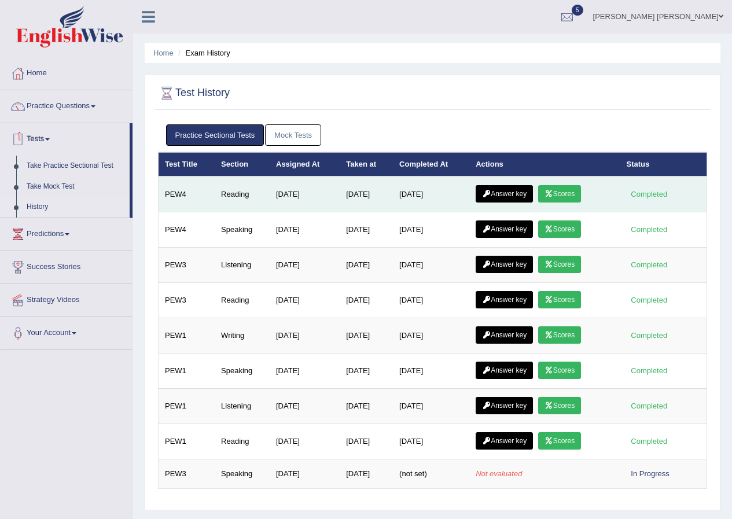 Image resolution: width=732 pixels, height=519 pixels. I want to click on div: In Progress, so click(650, 473).